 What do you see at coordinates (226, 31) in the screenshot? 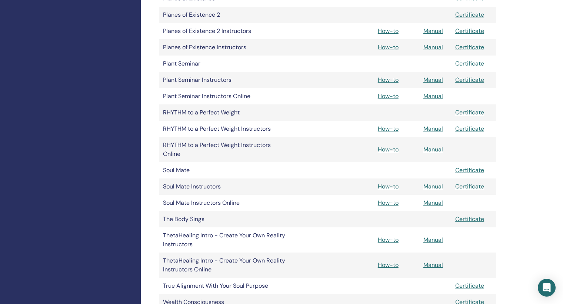
I see `td: Planes of Existence 2 Instructors` at bounding box center [226, 31].